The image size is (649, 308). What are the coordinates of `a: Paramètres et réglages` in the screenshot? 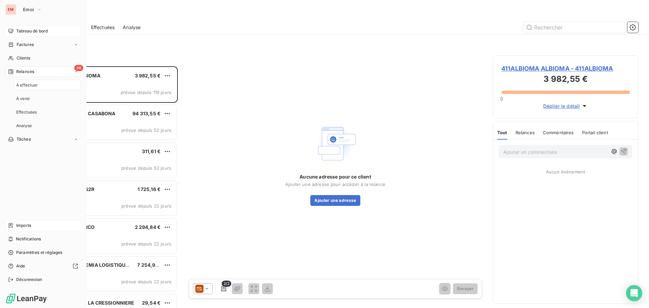 It's located at (43, 252).